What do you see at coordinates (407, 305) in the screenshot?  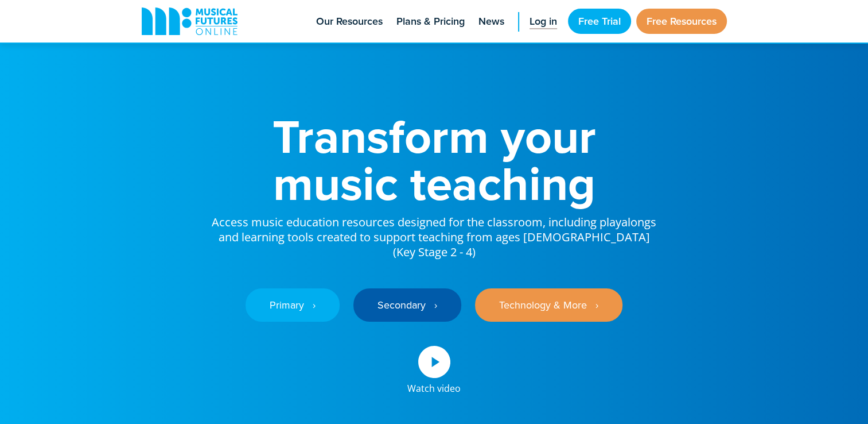 I see `a: Secondary ‎‏‏‎ ‎ ›` at bounding box center [407, 305].